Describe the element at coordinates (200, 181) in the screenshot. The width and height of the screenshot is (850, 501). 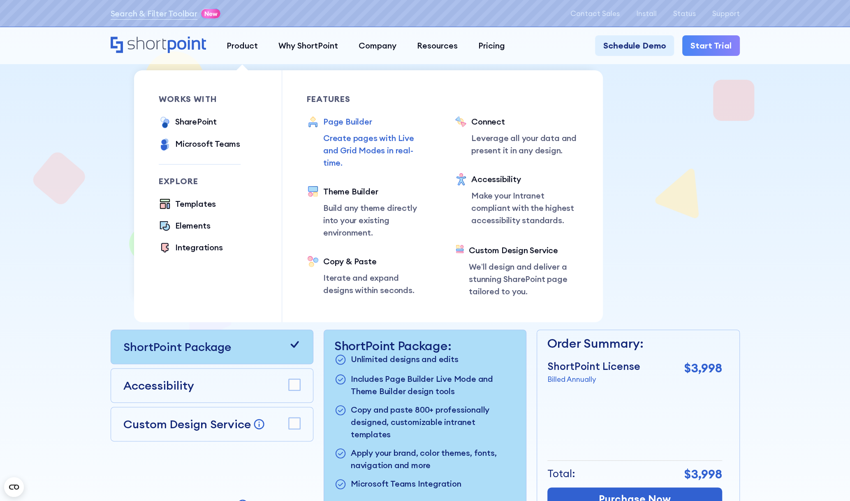
I see `div: Explore` at that location.